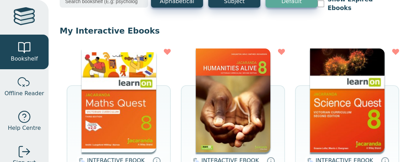 The height and width of the screenshot is (162, 405). What do you see at coordinates (24, 94) in the screenshot?
I see `span: Offline Reader` at bounding box center [24, 94].